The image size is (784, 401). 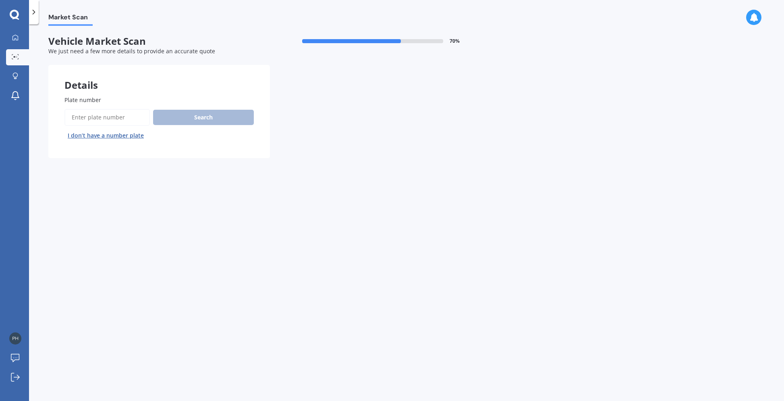 What do you see at coordinates (83, 100) in the screenshot?
I see `span: Plate number` at bounding box center [83, 100].